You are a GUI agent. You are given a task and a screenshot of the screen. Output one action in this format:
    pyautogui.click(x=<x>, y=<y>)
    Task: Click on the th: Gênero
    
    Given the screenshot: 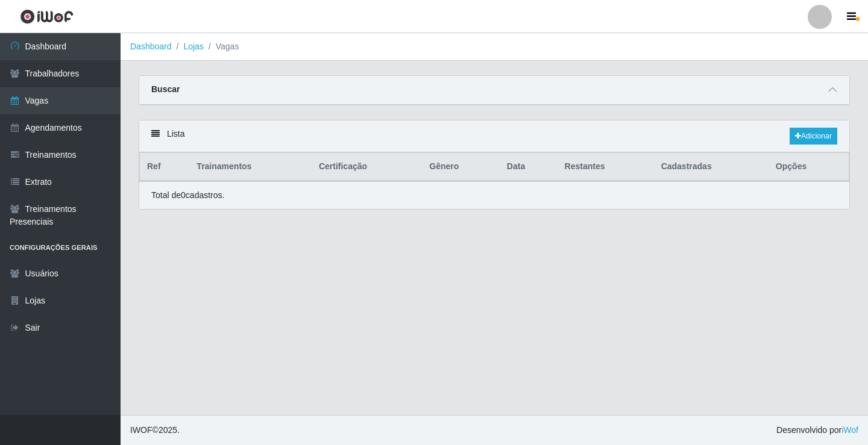 What is the action you would take?
    pyautogui.click(x=461, y=167)
    